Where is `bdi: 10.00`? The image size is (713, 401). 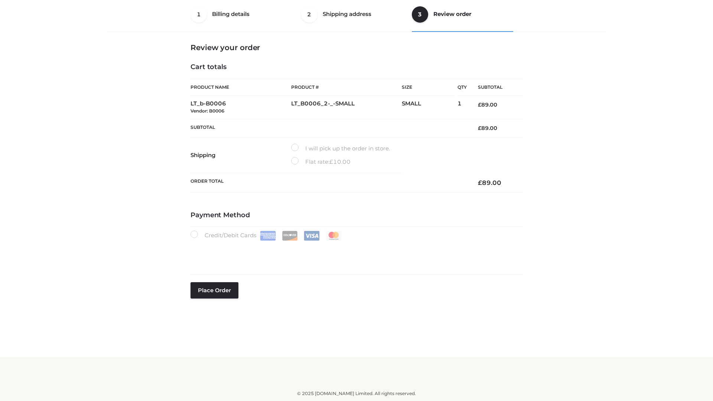 bdi: 10.00 is located at coordinates (340, 162).